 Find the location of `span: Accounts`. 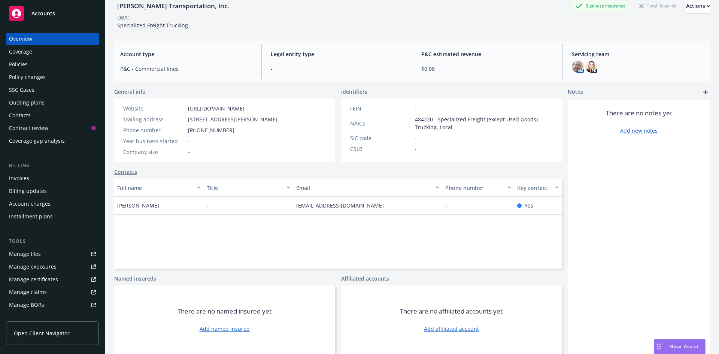

span: Accounts is located at coordinates (43, 13).